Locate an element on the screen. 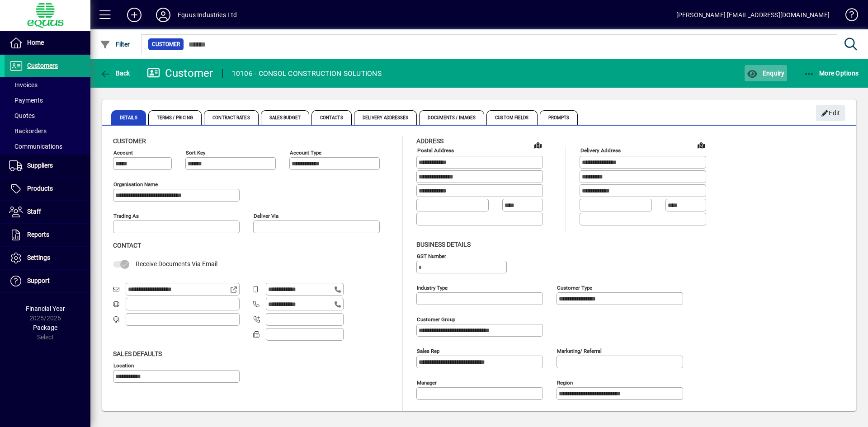 Image resolution: width=868 pixels, height=427 pixels. button: Enquiry is located at coordinates (766, 73).